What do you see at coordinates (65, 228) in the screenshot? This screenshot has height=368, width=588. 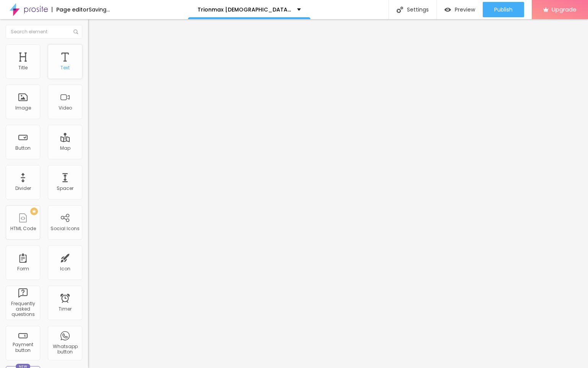 I see `div: Social Icons` at bounding box center [65, 228].